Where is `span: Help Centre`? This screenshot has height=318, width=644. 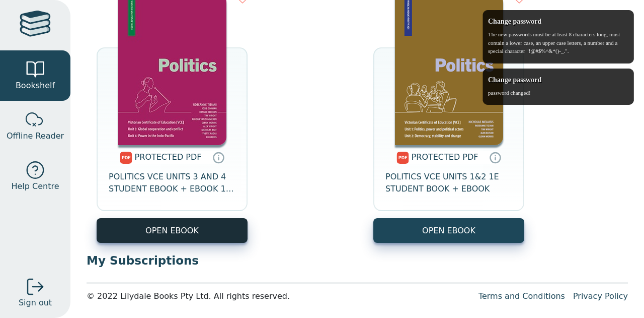
span: Help Centre is located at coordinates (35, 187).